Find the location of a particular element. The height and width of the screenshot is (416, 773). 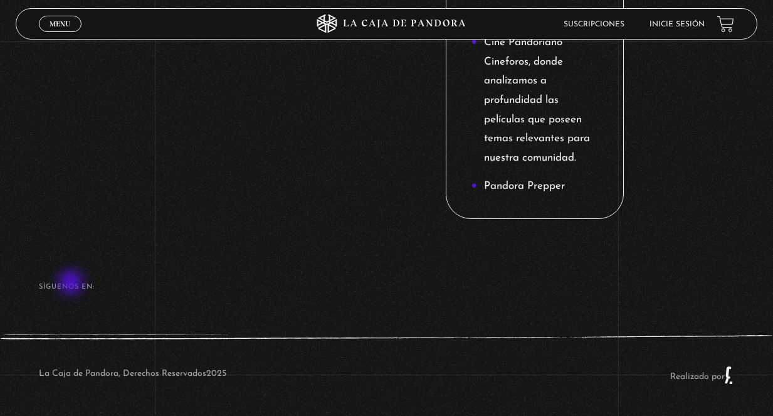

a: Suscripciones is located at coordinates (594, 24).